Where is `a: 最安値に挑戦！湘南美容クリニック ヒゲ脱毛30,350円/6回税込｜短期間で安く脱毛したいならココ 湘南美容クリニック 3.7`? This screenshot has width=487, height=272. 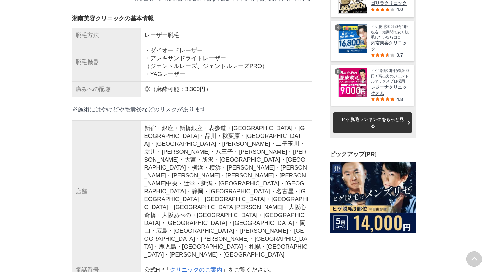
a: 最安値に挑戦！湘南美容クリニック ヒゲ脱毛30,350円/6回税込｜短期間で安く脱毛したいならココ 湘南美容クリニック 3.7 is located at coordinates (373, 41).